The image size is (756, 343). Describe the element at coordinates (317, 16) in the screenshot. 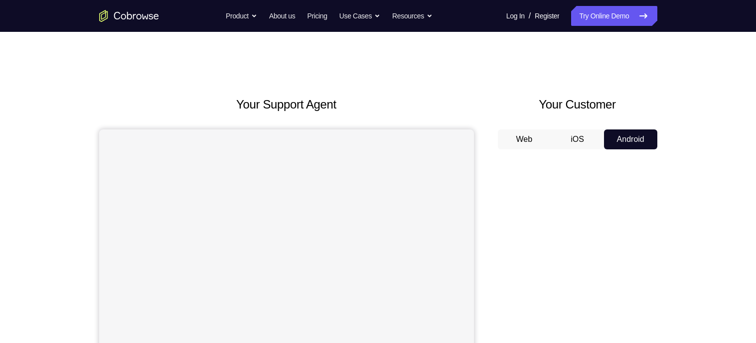

I see `a: Pricing` at that location.